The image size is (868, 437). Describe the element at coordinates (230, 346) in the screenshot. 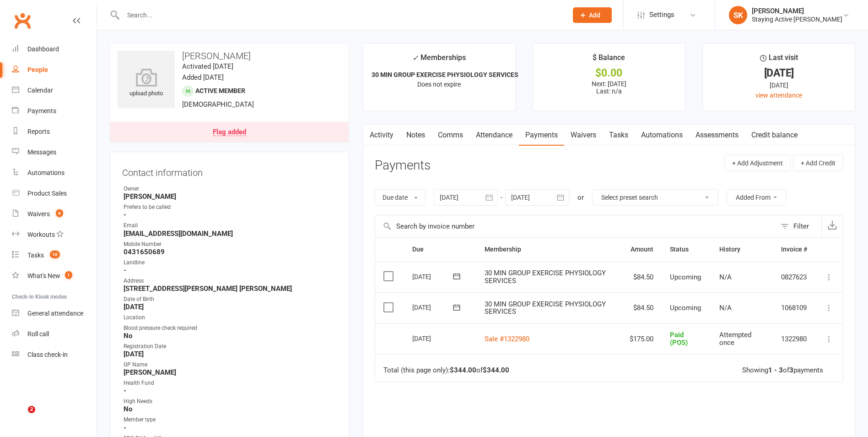

I see `div: Registration Date` at that location.